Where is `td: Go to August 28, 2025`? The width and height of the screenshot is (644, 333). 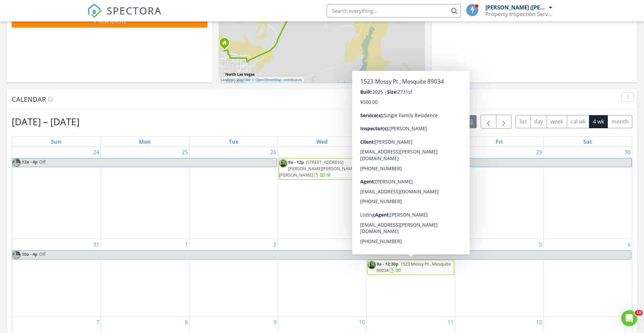
td: Go to August 28, 2025 is located at coordinates (411, 193).